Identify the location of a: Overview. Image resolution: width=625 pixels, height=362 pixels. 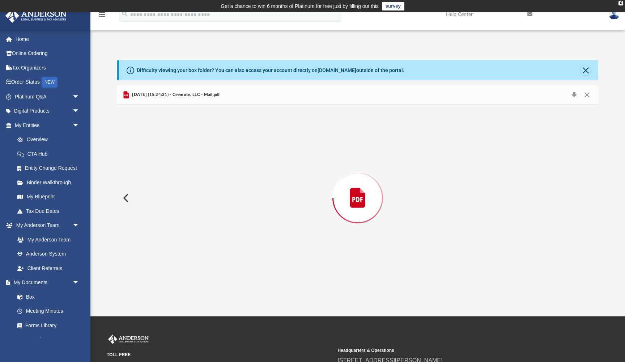
(50, 140).